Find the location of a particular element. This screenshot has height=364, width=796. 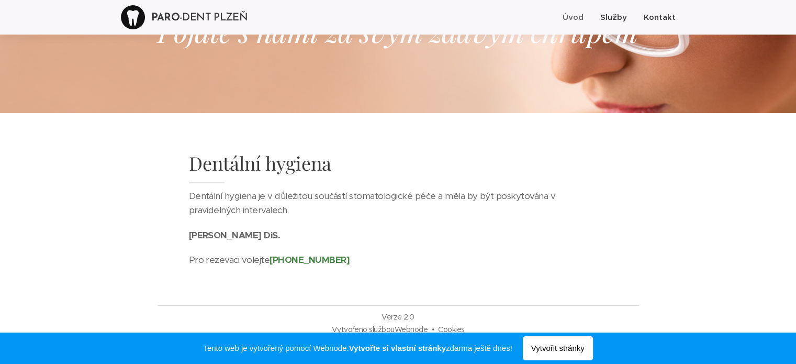

span: Úvod is located at coordinates (573, 17).